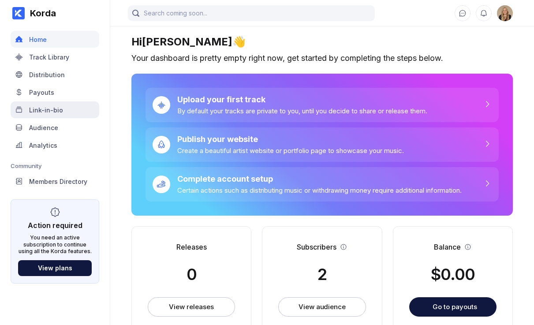  What do you see at coordinates (505, 13) in the screenshot?
I see `div: Alina Verbenchuk` at bounding box center [505, 13].